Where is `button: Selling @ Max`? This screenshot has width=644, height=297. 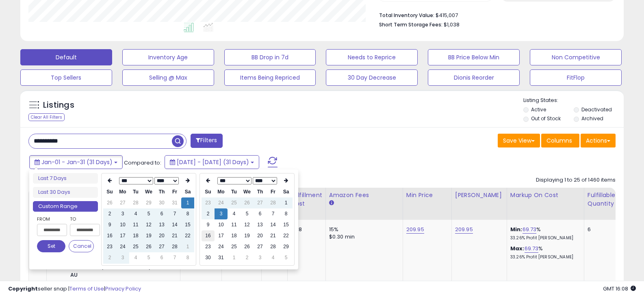
button: Selling @ Max is located at coordinates (168, 78).